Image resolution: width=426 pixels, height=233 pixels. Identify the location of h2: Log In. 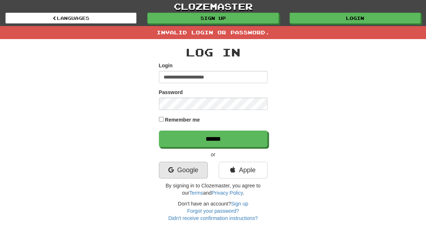
(213, 52).